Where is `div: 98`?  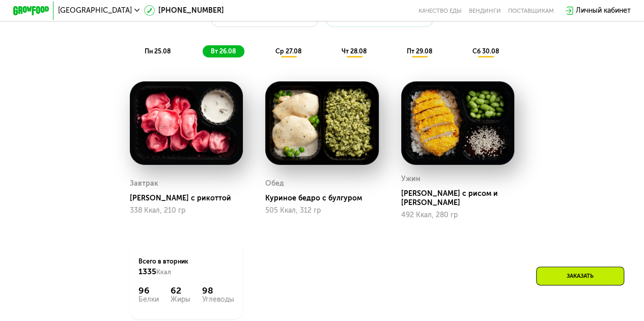 div: 98 is located at coordinates (218, 290).